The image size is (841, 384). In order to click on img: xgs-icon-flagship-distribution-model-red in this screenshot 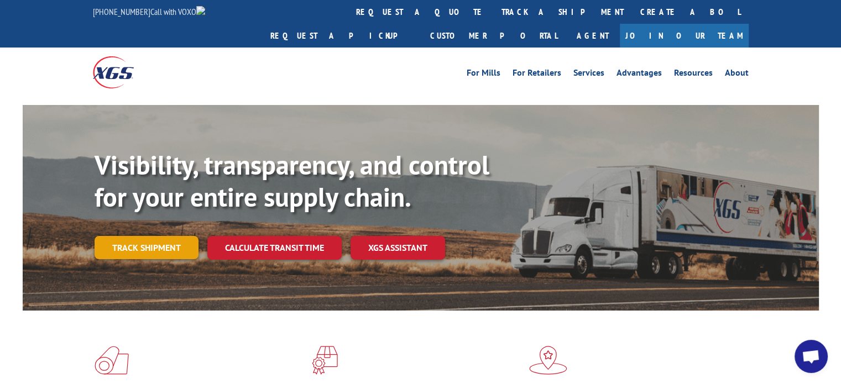, I will do `click(548, 361)`.